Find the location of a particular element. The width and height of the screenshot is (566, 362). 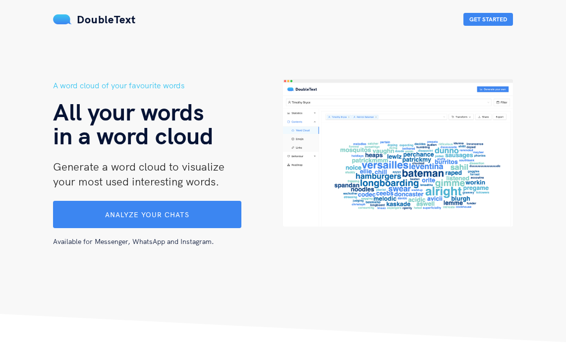

a: DoubleText is located at coordinates (94, 19).